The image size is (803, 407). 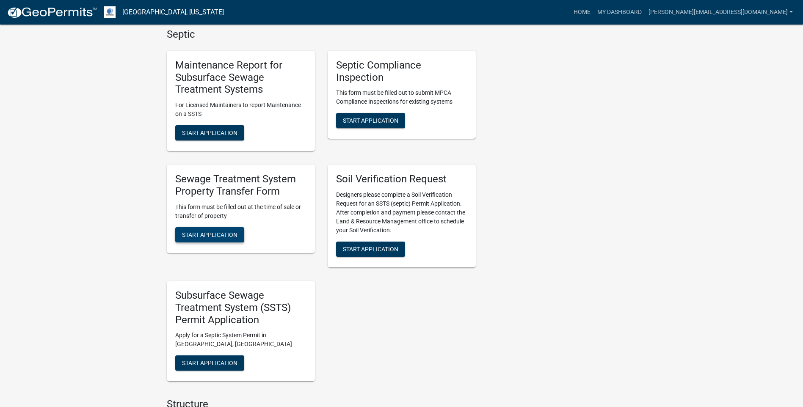 I want to click on h4: Septic, so click(x=321, y=34).